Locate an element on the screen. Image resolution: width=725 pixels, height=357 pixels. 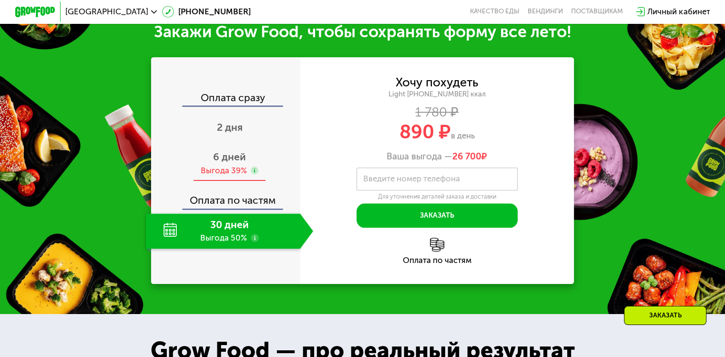
div: Выгода 39% is located at coordinates (223, 170).